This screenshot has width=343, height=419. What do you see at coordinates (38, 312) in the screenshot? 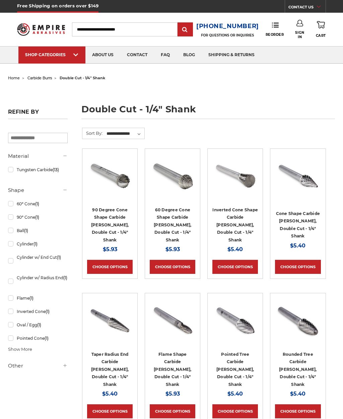
I see `a: Inverted Cone` at bounding box center [38, 312].